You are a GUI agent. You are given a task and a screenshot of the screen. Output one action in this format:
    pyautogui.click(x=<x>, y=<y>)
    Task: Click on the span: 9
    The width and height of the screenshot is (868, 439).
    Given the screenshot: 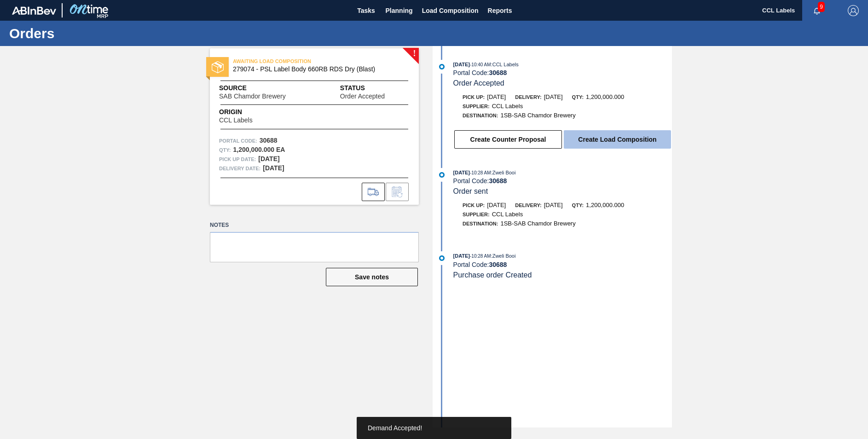 What is the action you would take?
    pyautogui.click(x=821, y=7)
    